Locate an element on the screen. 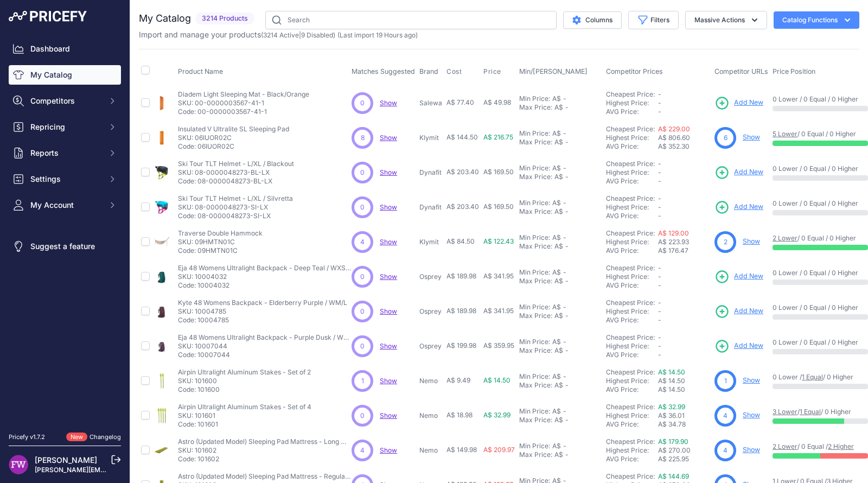 Image resolution: width=868 pixels, height=483 pixels. span: Price is located at coordinates (492, 71).